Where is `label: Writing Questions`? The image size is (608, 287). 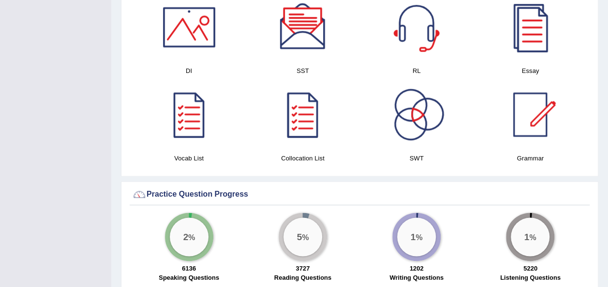
label: Writing Questions is located at coordinates (417, 278).